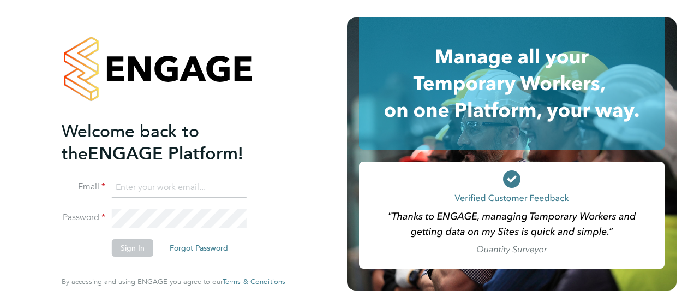  I want to click on input: Enter your work email..., so click(179, 188).